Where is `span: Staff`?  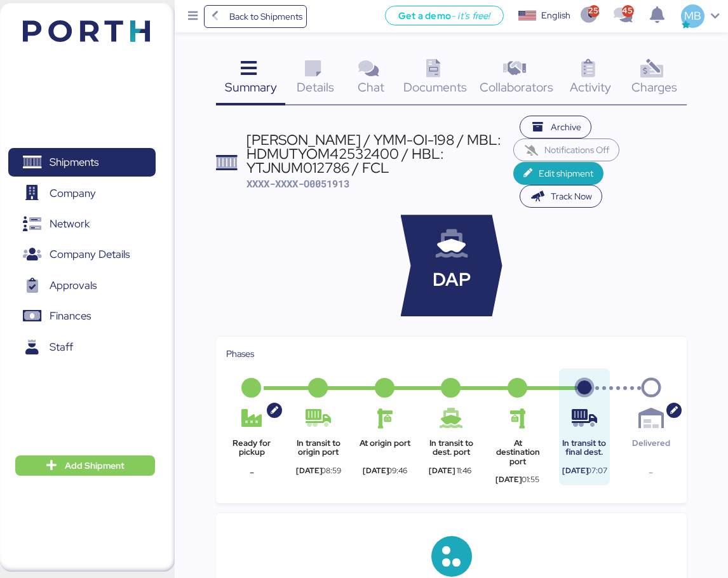
span: Staff is located at coordinates (61, 347).